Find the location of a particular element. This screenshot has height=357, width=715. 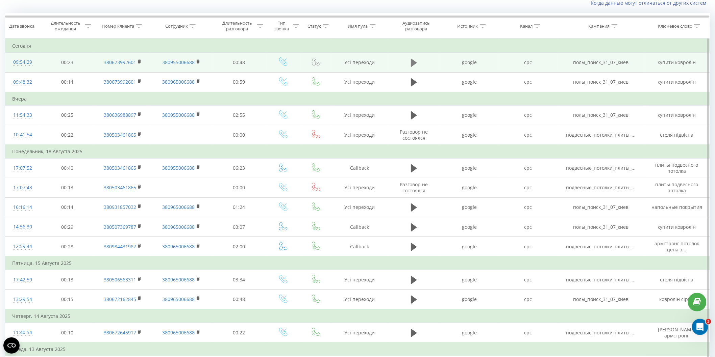

td: плиты подвесного потолка is located at coordinates (677, 188).